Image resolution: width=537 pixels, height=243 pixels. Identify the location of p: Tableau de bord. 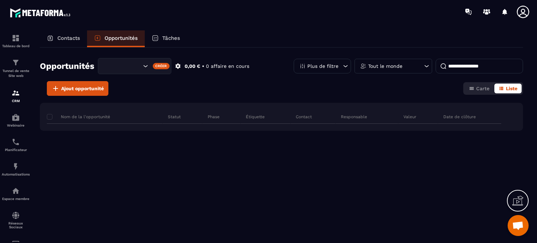
(16, 46).